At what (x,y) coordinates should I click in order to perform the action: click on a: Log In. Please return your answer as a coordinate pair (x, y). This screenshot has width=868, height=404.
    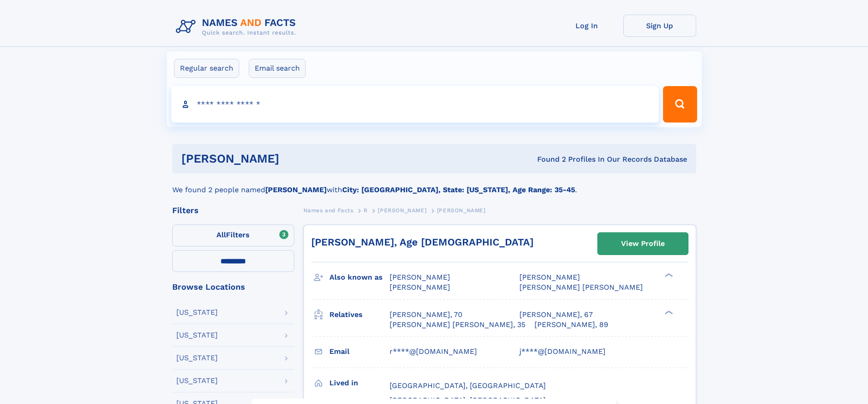
    Looking at the image, I should click on (587, 25).